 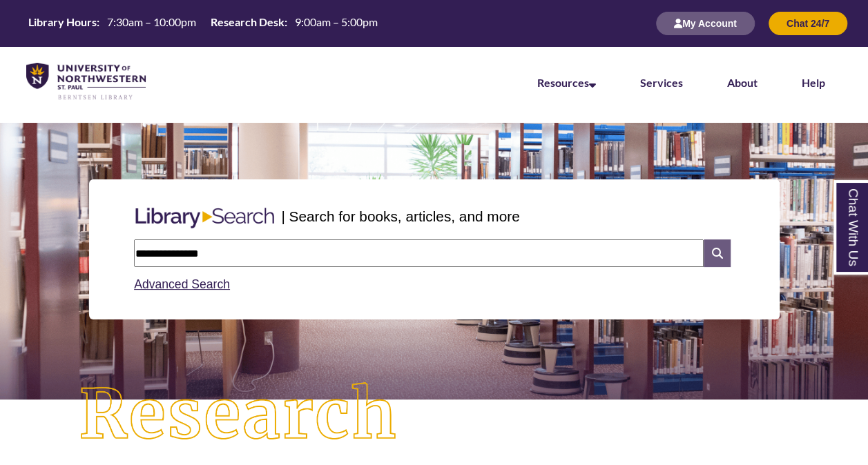 What do you see at coordinates (400, 216) in the screenshot?
I see `p: | Search for books, articles, and more` at bounding box center [400, 216].